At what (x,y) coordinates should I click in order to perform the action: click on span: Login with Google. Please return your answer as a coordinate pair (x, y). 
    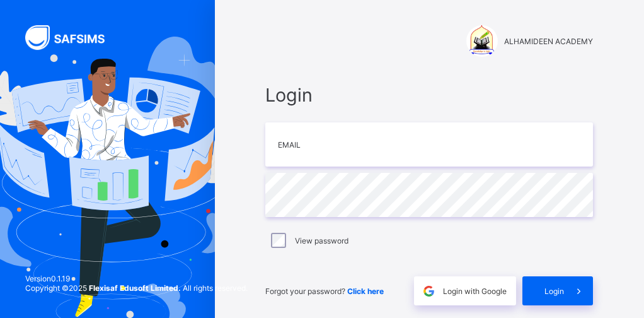
    Looking at the image, I should click on (475, 291).